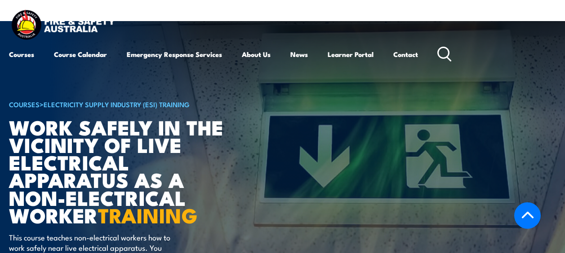 Image resolution: width=565 pixels, height=253 pixels. Describe the element at coordinates (80, 54) in the screenshot. I see `a: Course Calendar` at that location.